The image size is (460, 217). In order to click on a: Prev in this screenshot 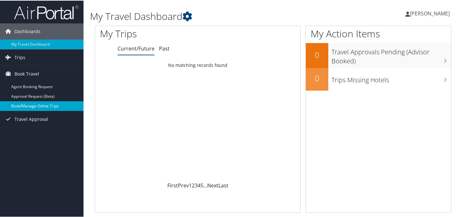, I will do `click(183, 185)`.